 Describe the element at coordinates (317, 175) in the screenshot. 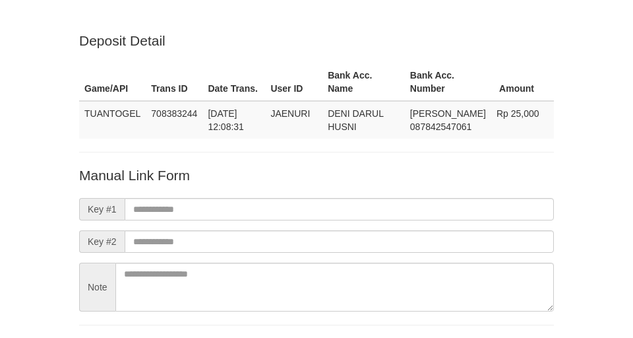

I see `p: Manual Link Form` at that location.